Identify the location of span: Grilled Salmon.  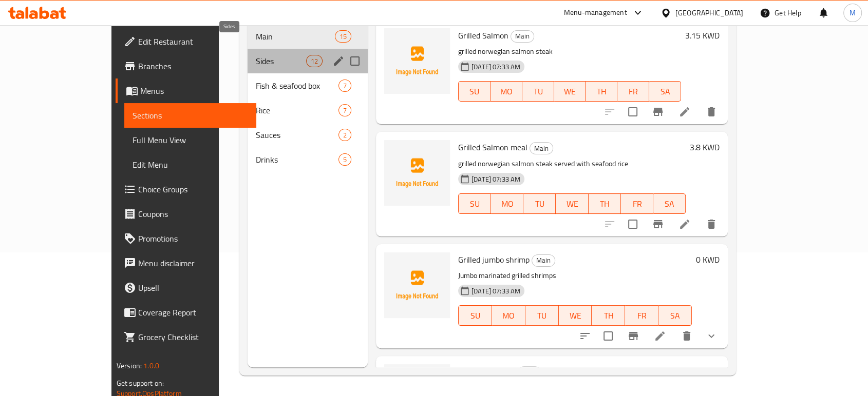
(483, 36).